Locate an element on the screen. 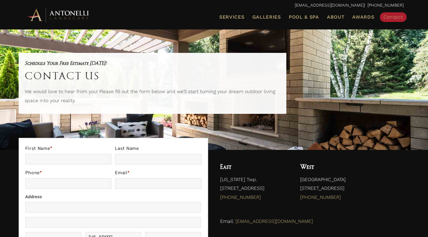  img: Antonelli Horizontal Logo is located at coordinates (58, 15).